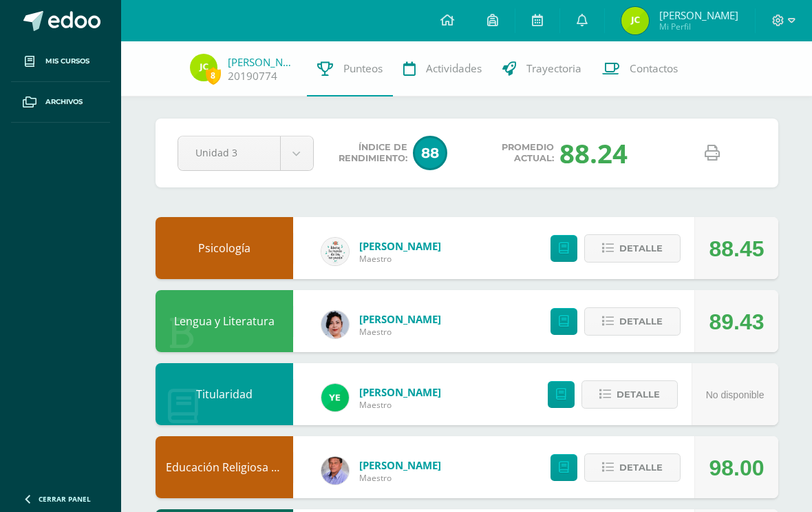  I want to click on a: Actividades, so click(443, 69).